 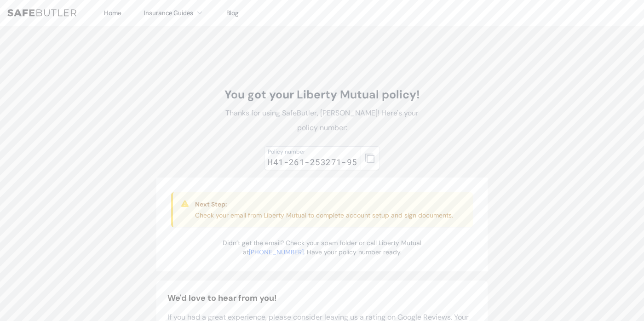 What do you see at coordinates (174, 13) in the screenshot?
I see `button: Insurance Guides` at bounding box center [174, 13].